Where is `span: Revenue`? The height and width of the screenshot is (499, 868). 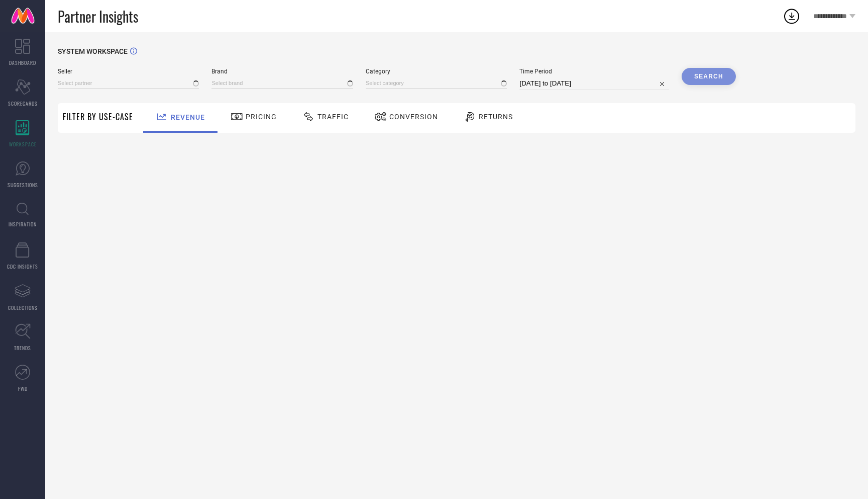 span: Revenue is located at coordinates (187, 117).